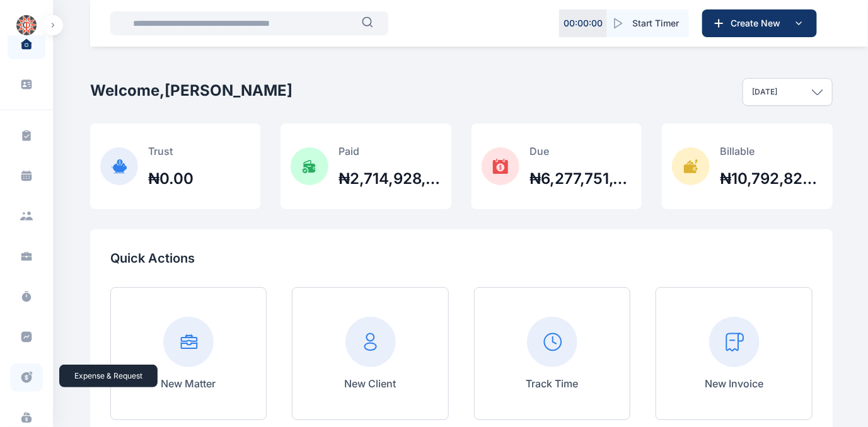  I want to click on p: Quick Actions, so click(461, 258).